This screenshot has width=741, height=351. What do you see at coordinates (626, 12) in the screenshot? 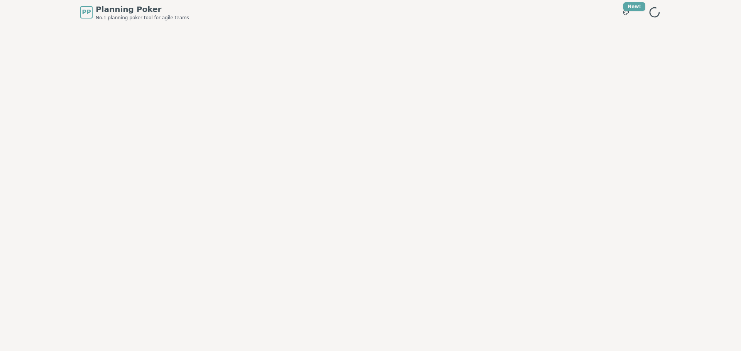
I see `button: New!` at bounding box center [626, 12].